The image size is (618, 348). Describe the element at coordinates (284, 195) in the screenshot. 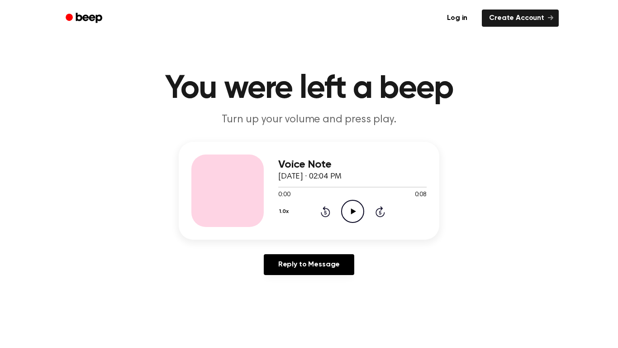

I see `span: 0:00` at that location.